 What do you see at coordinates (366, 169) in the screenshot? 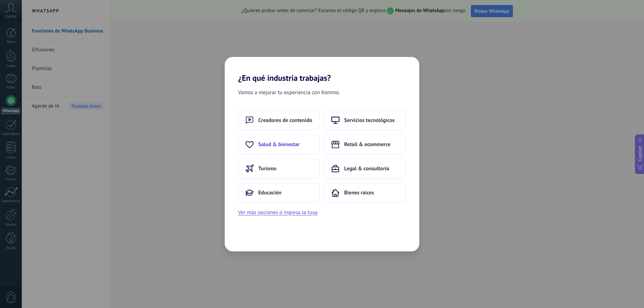
I see `span: Legal & consultoría` at bounding box center [366, 169].